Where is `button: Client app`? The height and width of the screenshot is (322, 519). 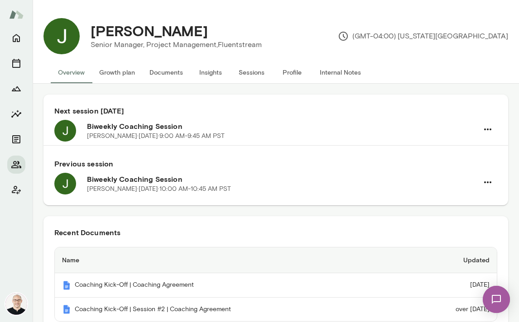
button: Client app is located at coordinates (16, 190).